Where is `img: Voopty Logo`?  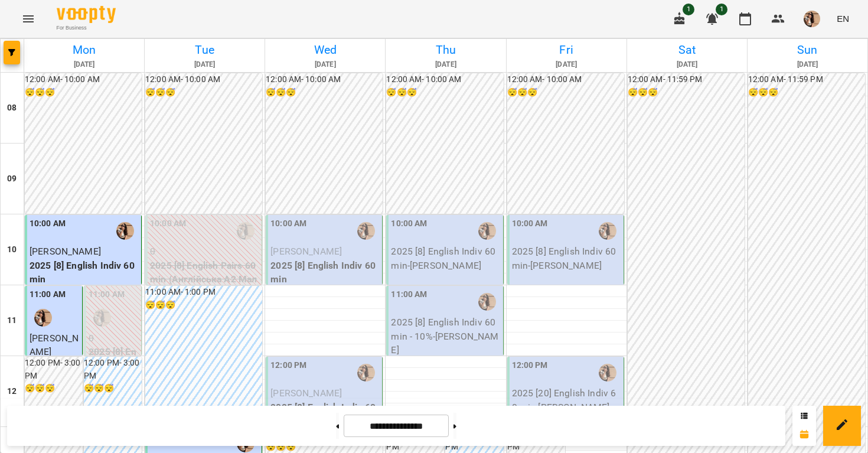
img: Voopty Logo is located at coordinates (86, 14).